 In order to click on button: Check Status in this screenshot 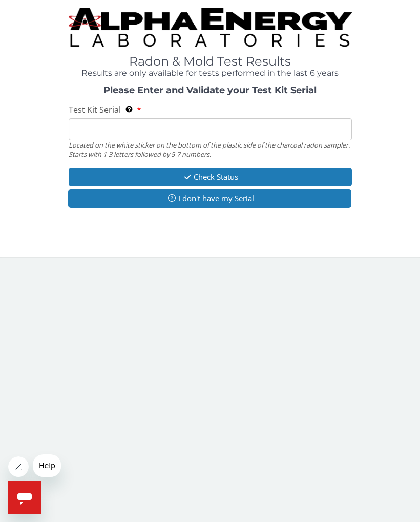, I will do `click(210, 177)`.